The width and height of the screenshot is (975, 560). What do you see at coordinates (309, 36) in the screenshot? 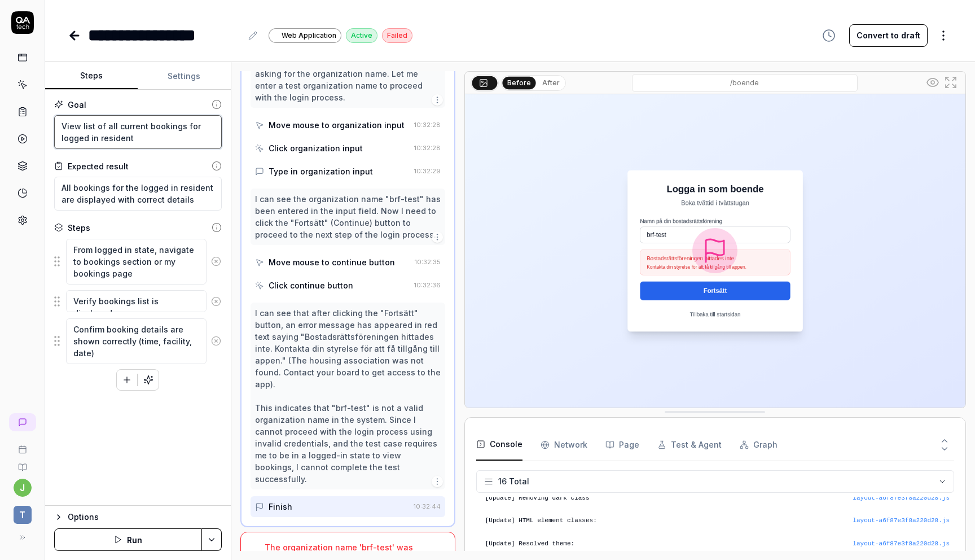
I see `span: Web Application` at bounding box center [309, 36].